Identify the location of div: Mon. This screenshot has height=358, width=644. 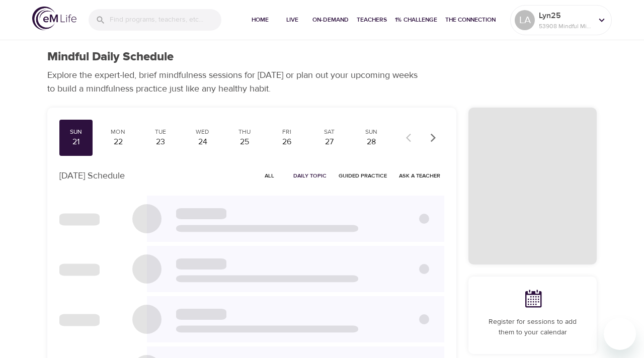
(118, 132).